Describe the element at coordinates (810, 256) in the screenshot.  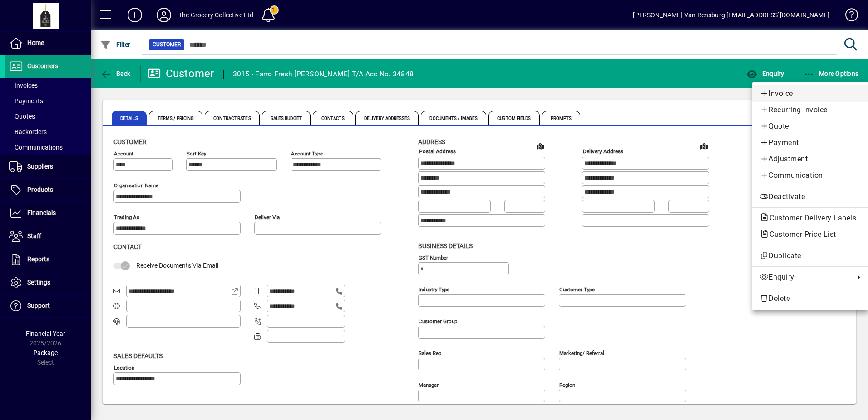
I see `span: Duplicate` at that location.